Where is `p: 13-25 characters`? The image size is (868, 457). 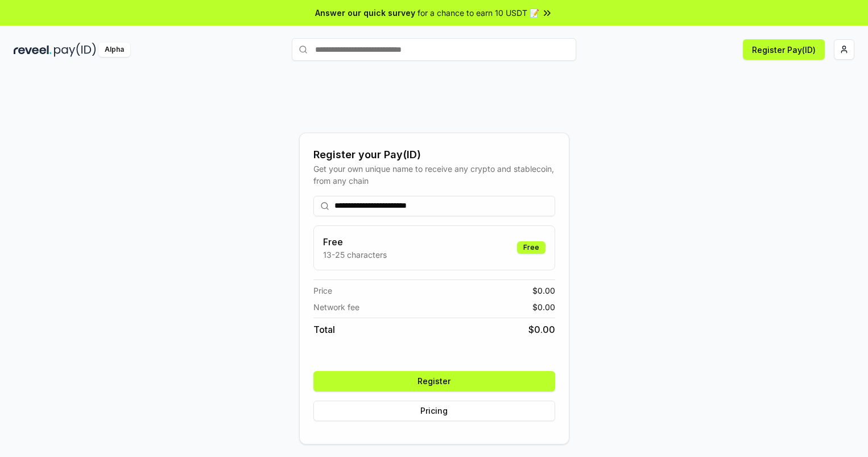
p: 13-25 characters is located at coordinates (355, 255).